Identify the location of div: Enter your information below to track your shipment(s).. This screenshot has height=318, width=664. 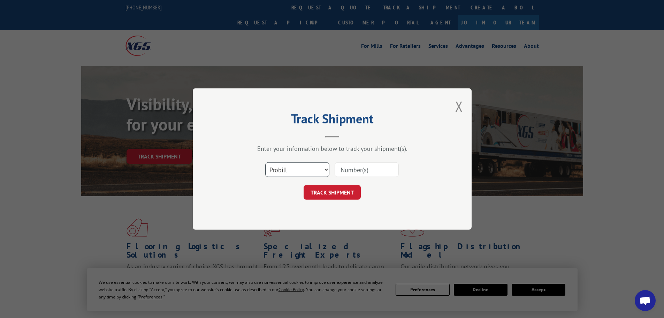
(332, 148).